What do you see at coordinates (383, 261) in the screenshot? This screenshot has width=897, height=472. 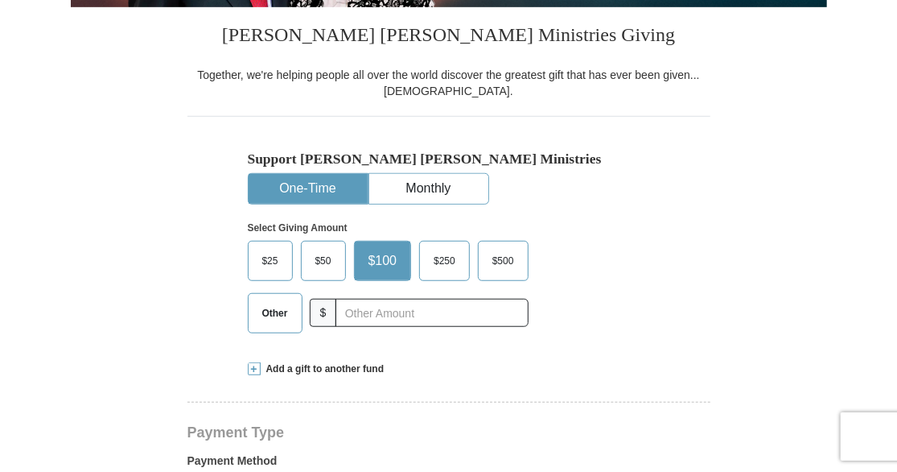 I see `span: $100` at bounding box center [383, 261].